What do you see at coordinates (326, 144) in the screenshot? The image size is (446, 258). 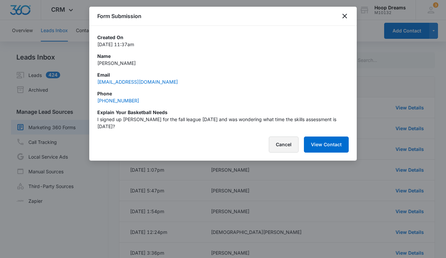 I see `button: View Contact` at bounding box center [326, 144].